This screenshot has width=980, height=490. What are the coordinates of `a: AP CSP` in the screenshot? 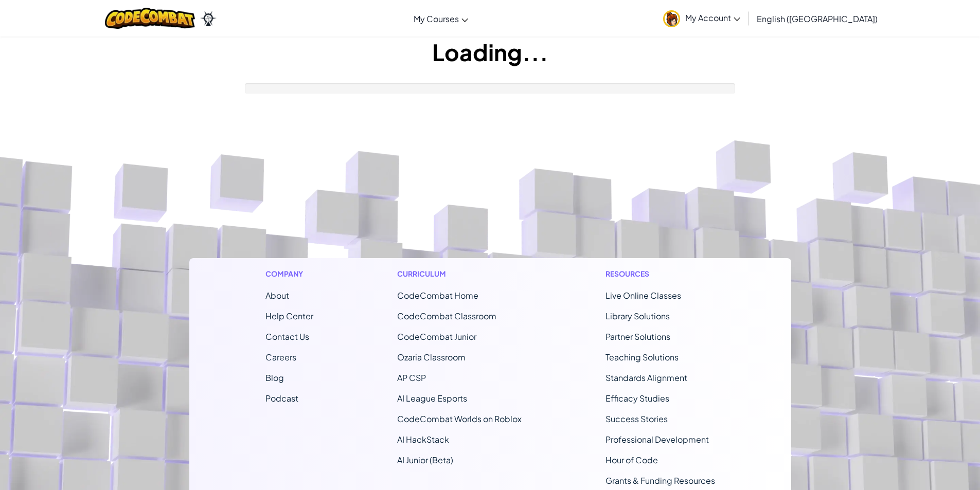 It's located at (411, 377).